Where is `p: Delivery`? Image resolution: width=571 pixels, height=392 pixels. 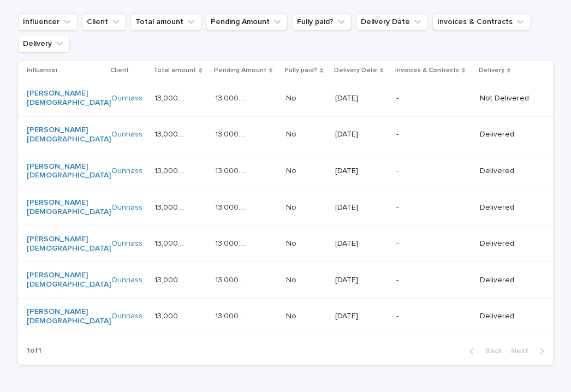
p: Delivery is located at coordinates (491, 70).